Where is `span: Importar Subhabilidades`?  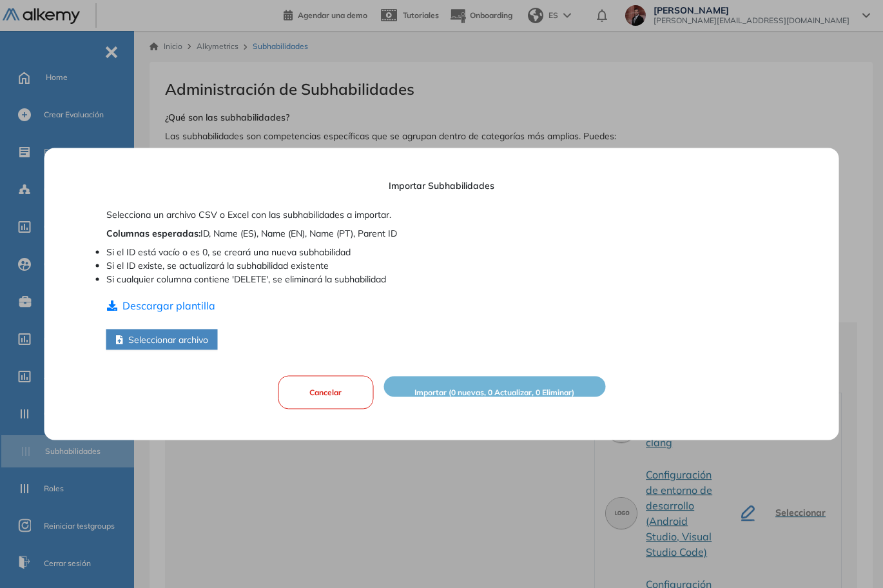 span: Importar Subhabilidades is located at coordinates (442, 186).